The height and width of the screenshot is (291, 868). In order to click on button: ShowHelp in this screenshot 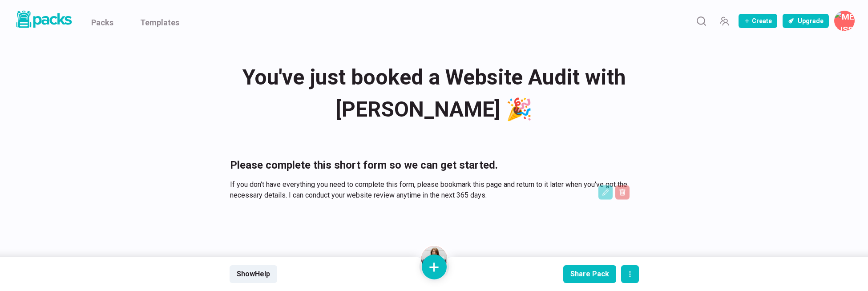, I will do `click(253, 274)`.